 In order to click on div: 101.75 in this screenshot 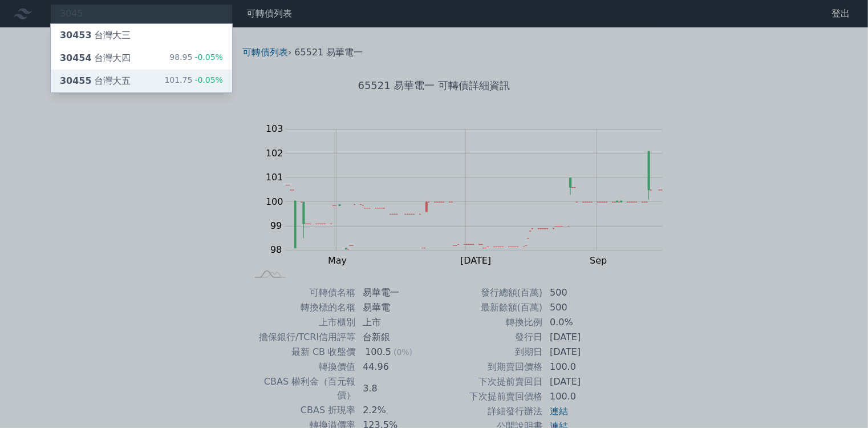, I will do `click(193, 81)`.